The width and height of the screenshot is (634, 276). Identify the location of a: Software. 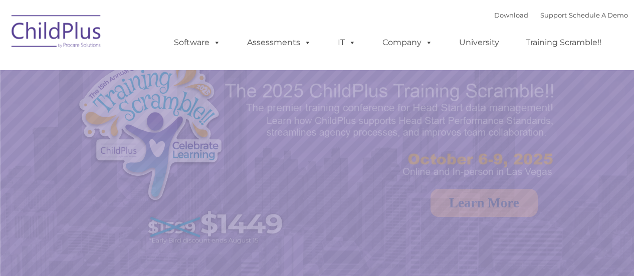
(197, 43).